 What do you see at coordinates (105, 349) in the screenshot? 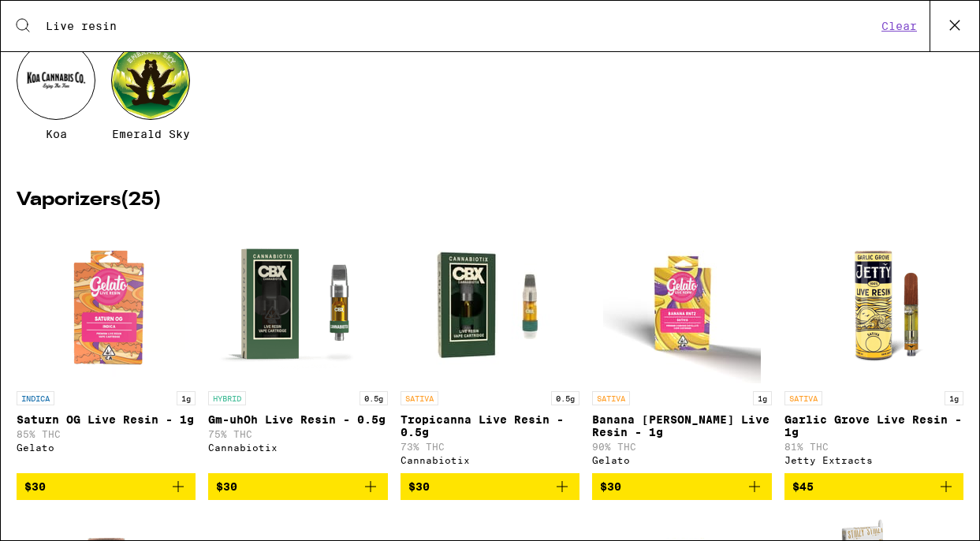
I see `a: Open page for Saturn OG Live Resin - 1g from Gelato` at bounding box center [105, 349].